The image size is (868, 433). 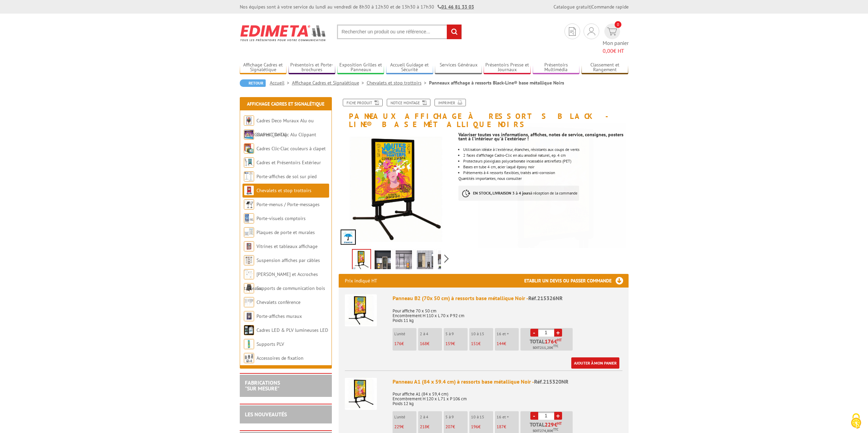 I want to click on a: Présentoirs et Porte-brochures, so click(x=312, y=68).